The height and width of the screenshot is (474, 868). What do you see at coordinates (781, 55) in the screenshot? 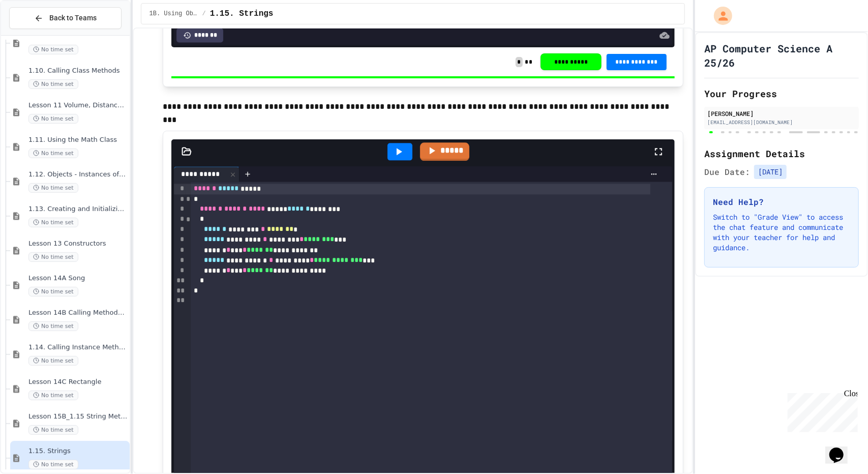
I see `h1: AP Computer Science A 25/26` at bounding box center [781, 55].